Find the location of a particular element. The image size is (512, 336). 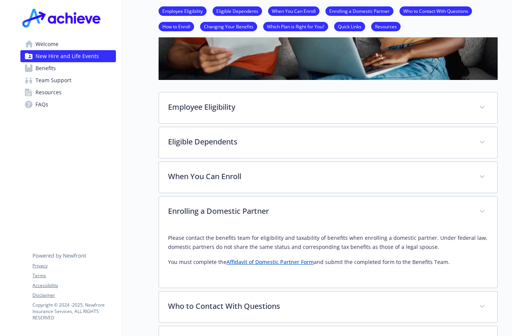

a: Eligible Dependents is located at coordinates (237, 11).